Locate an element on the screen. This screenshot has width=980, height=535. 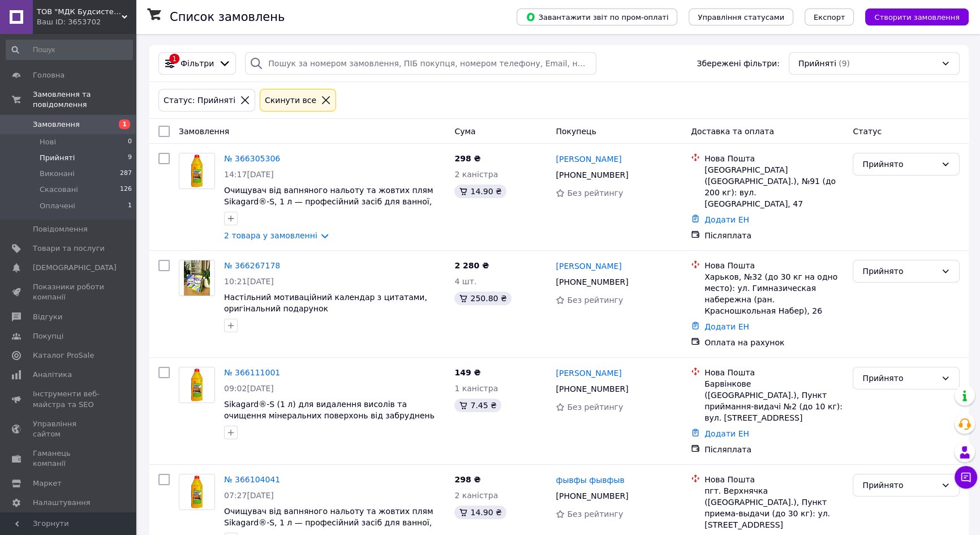
div: 14.90 ₴ is located at coordinates (480, 191).